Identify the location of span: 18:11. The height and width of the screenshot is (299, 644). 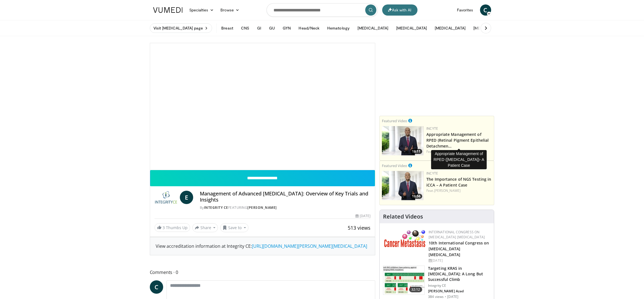
(416, 151).